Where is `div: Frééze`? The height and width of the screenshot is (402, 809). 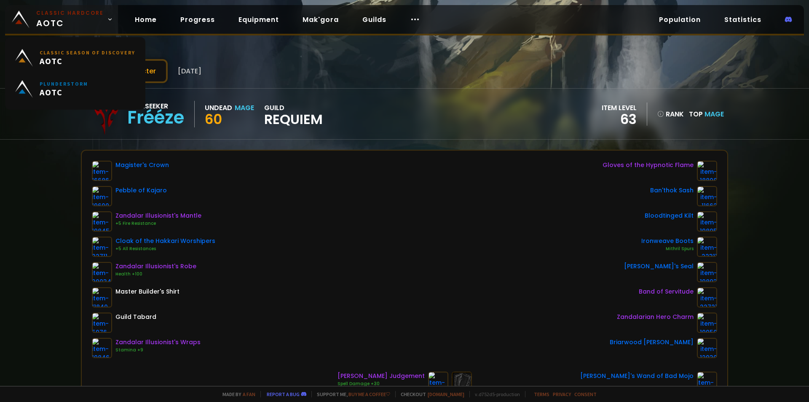 div: Frééze is located at coordinates (156, 118).